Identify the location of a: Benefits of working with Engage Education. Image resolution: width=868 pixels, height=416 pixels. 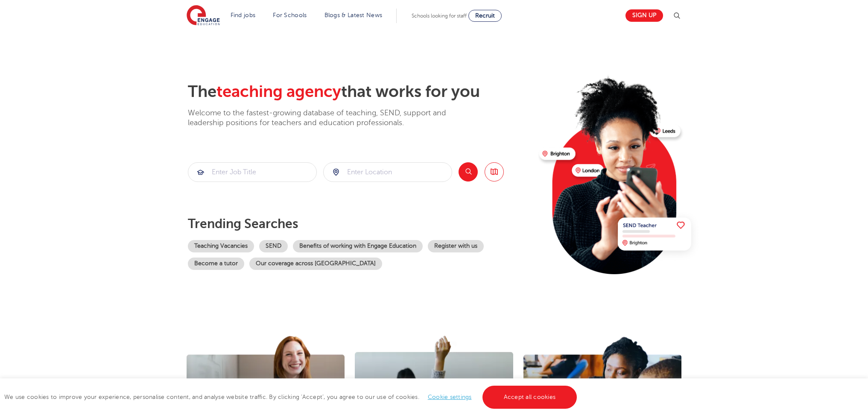
(358, 246).